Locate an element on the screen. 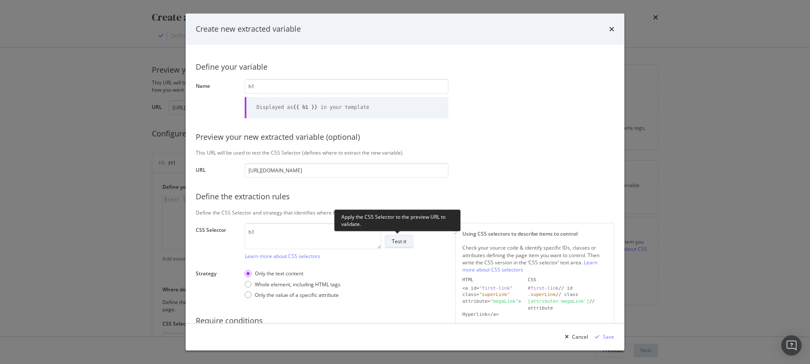 Image resolution: width=810 pixels, height=364 pixels. div: Check your source code & identify specific IDs, classes or attributes defining the page item you ... is located at coordinates (535, 258).